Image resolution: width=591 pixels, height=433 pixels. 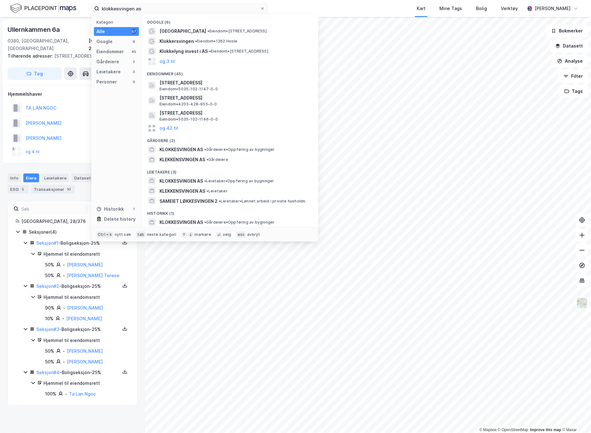 I want to click on div: 57, so click(x=134, y=32).